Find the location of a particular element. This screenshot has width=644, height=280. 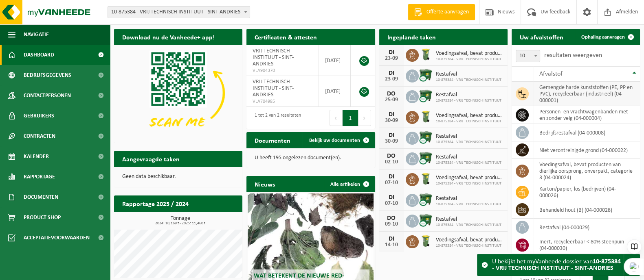

p: Geen data beschikbaar. is located at coordinates (178, 177).